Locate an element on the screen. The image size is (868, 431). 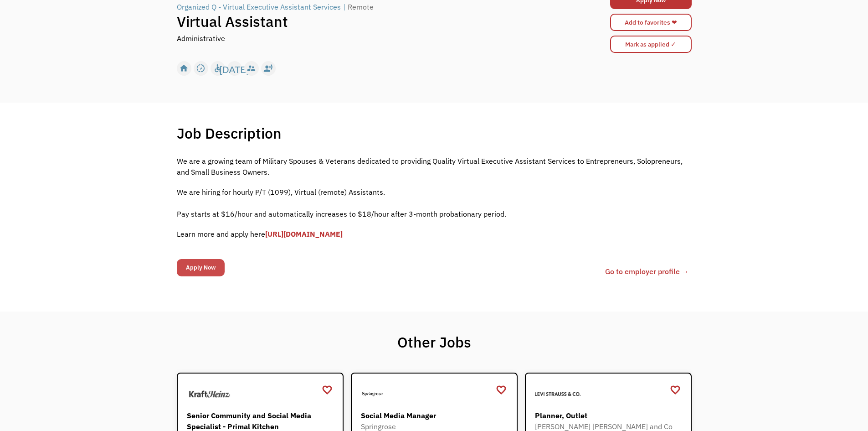
p: We are a growing team of Military Spouses & Veterans dedicated to providing Quality Virtual Execu... is located at coordinates (434, 167).